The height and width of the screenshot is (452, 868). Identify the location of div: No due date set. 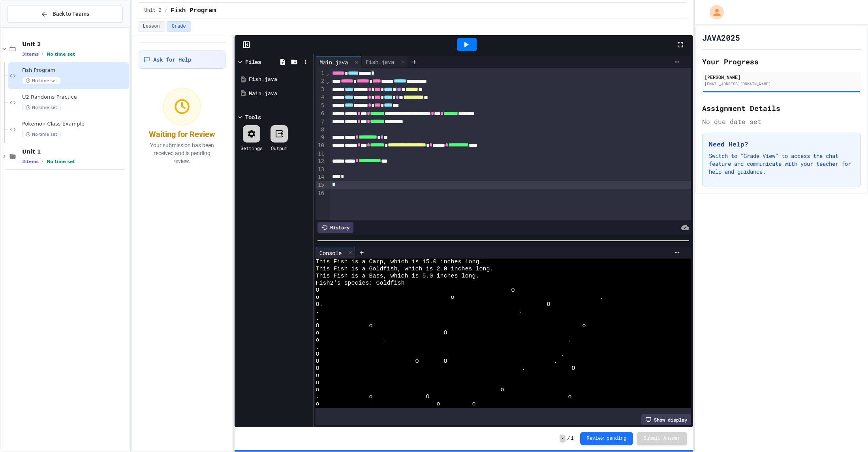
(782, 122).